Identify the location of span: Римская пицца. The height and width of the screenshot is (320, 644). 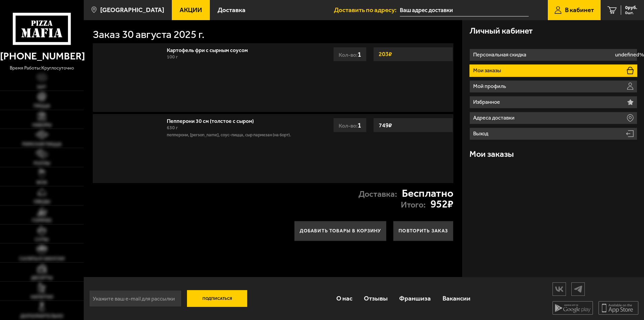
(42, 144).